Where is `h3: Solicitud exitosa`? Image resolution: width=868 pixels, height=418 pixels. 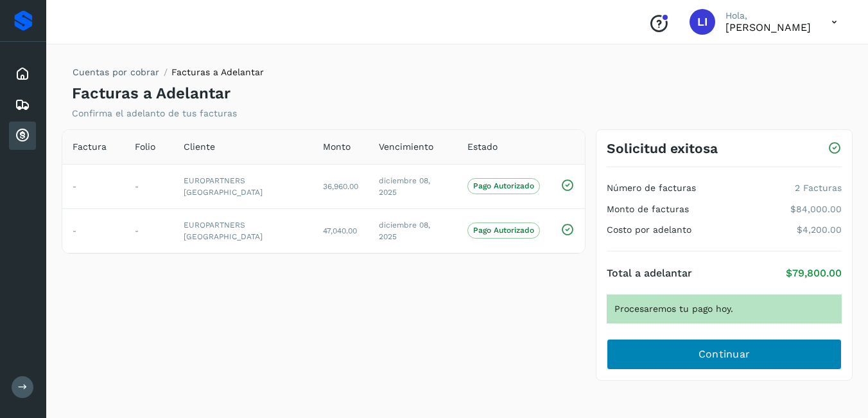 h3: Solicitud exitosa is located at coordinates (662, 148).